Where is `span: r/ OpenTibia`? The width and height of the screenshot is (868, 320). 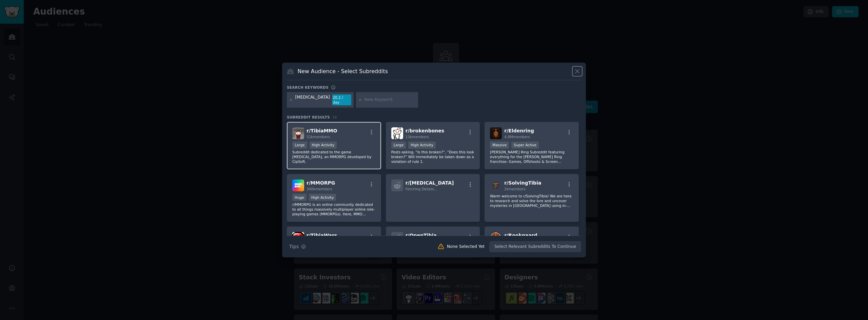
span: r/ OpenTibia is located at coordinates (421, 235).